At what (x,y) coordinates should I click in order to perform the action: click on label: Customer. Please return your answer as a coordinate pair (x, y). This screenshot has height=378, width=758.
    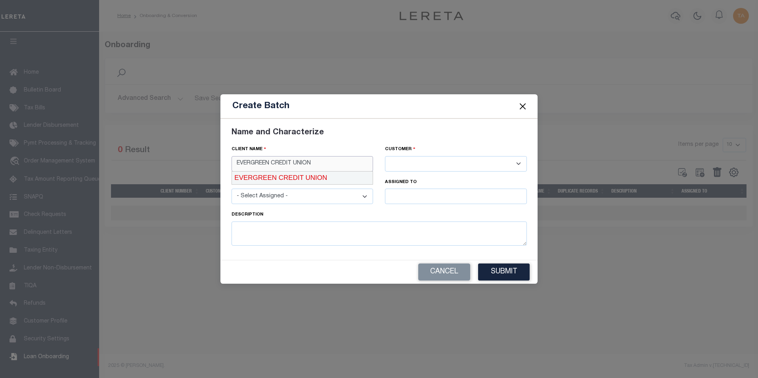
    Looking at the image, I should click on (400, 149).